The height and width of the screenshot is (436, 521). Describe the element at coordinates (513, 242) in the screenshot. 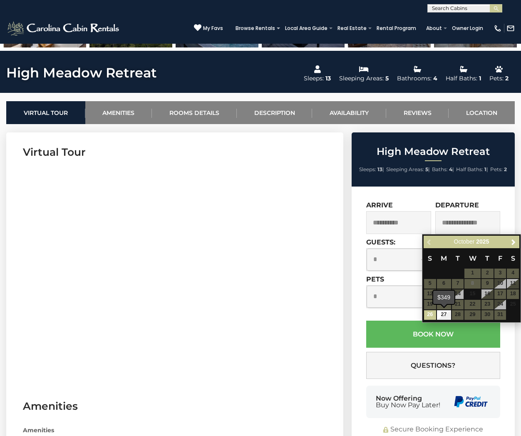

I see `span: Next` at that location.